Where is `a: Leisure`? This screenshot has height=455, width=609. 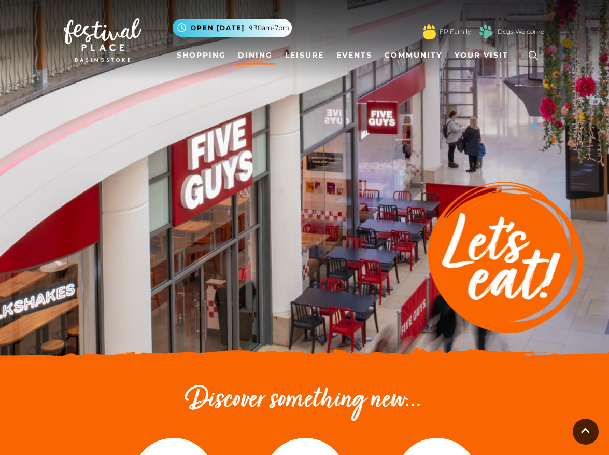
a: Leisure is located at coordinates (304, 55).